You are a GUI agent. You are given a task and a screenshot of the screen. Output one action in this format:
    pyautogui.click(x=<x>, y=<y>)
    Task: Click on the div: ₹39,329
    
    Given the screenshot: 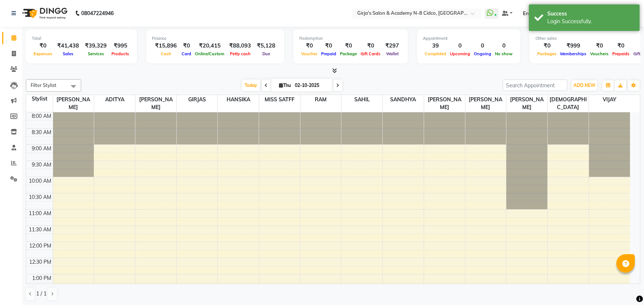 What is the action you would take?
    pyautogui.click(x=96, y=46)
    